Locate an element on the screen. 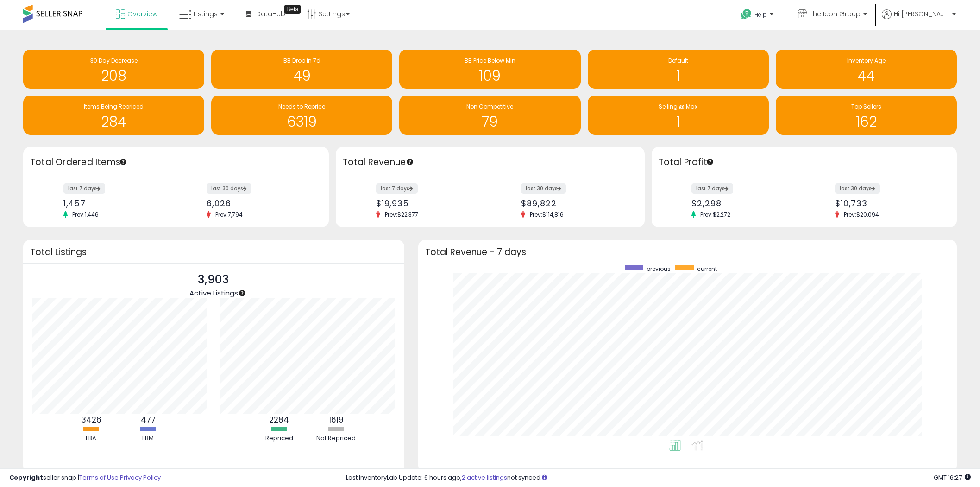 This screenshot has width=980, height=487. a: Terms of Use is located at coordinates (98, 477).